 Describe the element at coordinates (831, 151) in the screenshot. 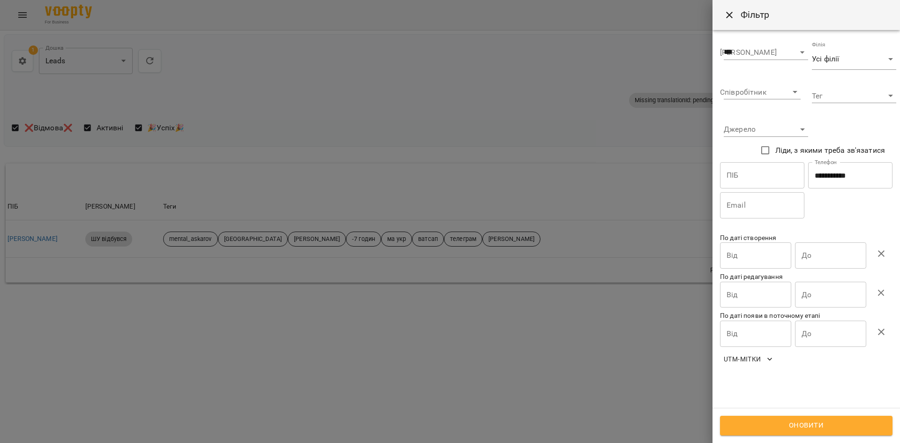

I see `span: Ліди, з якими треба зв'язатися` at that location.